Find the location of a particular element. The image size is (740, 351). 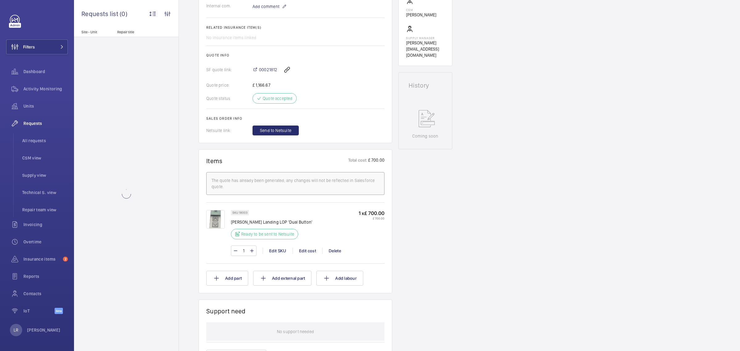

p: SKU 18003 is located at coordinates (240, 212).